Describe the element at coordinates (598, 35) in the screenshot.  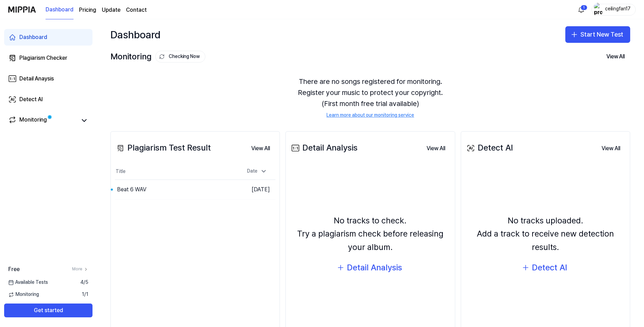
I see `button: Start New Test` at that location.